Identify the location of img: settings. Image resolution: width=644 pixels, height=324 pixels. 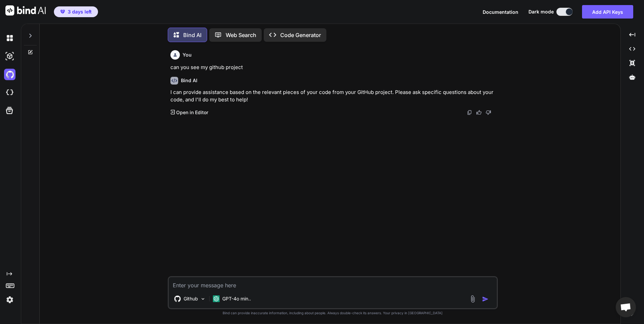
(10, 300).